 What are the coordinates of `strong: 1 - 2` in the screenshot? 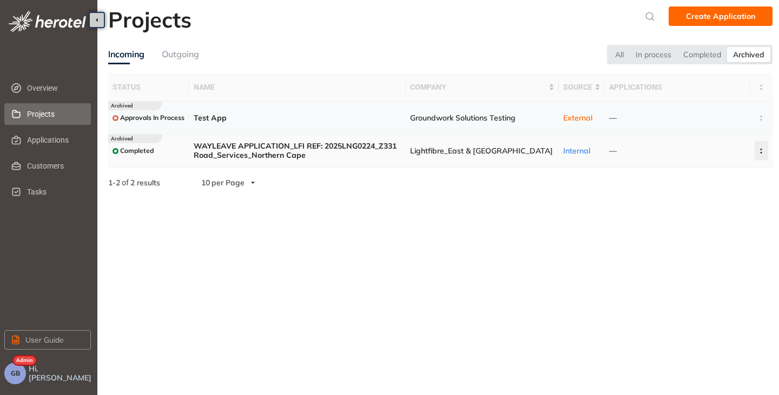 It's located at (114, 183).